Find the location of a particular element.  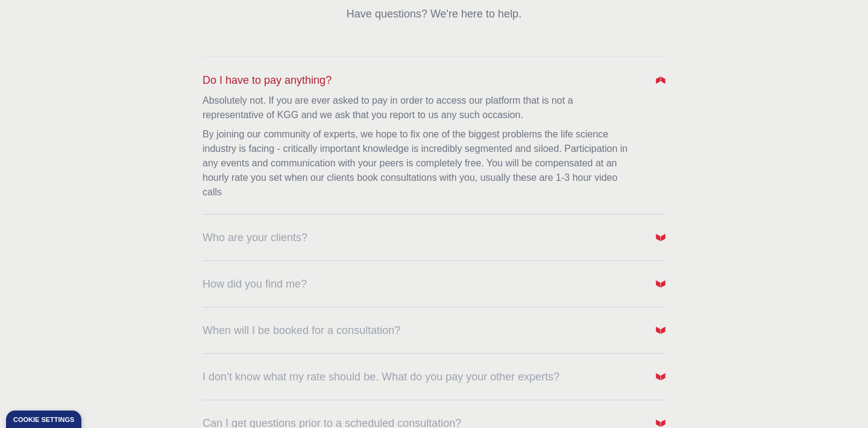

p: By joining our community of experts, we hope to fix one of the biggest problems the life science ... is located at coordinates (420, 161).